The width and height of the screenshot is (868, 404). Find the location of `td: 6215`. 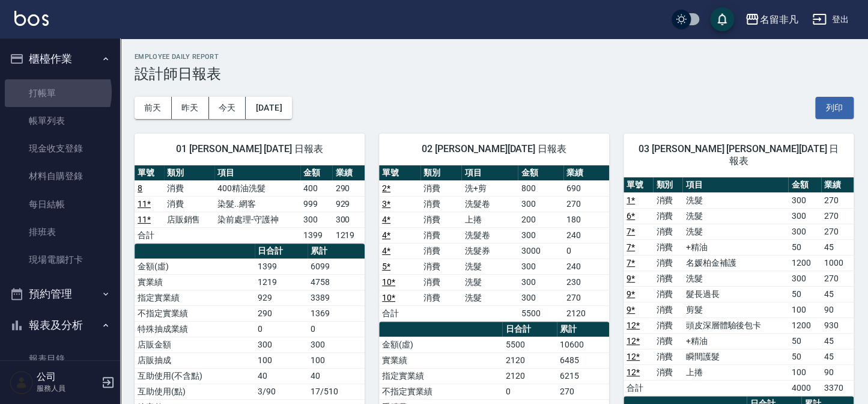

td: 6215 is located at coordinates (582, 376).